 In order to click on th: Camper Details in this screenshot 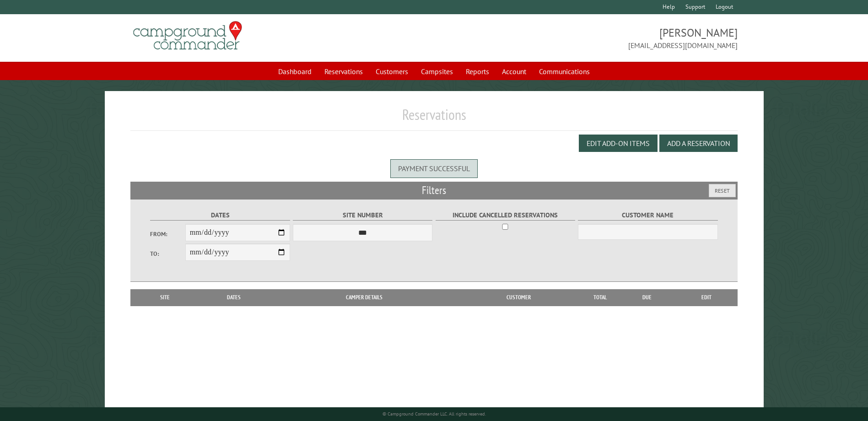, I will do `click(364, 298)`.